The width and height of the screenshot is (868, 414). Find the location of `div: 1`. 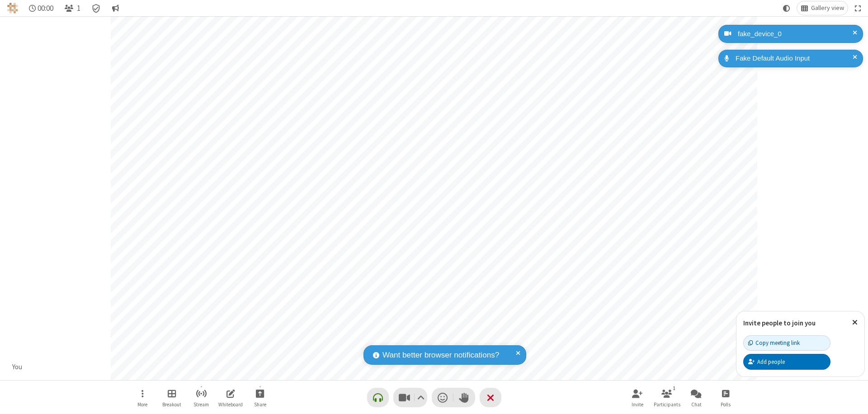

div: 1 is located at coordinates (674, 389).